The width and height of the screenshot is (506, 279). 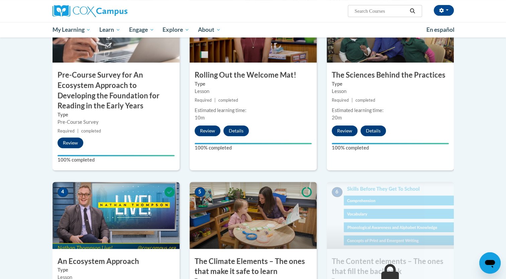 I want to click on span: Engage, so click(x=141, y=30).